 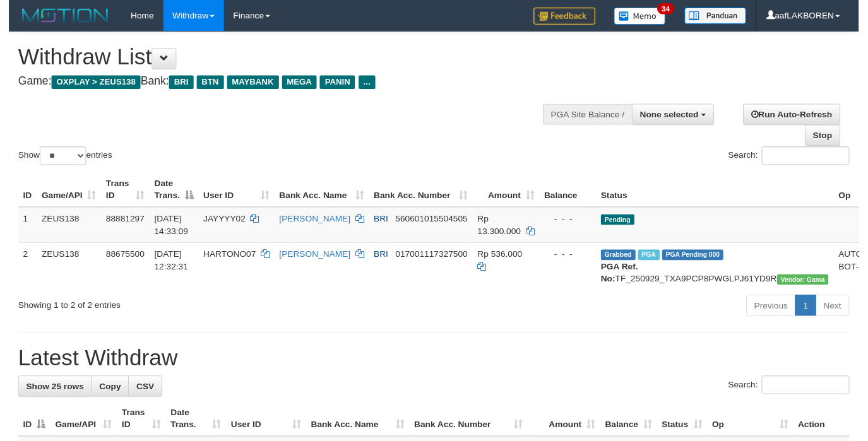 What do you see at coordinates (61, 193) in the screenshot?
I see `th: Game/API: activate to sort column ascending` at bounding box center [61, 193].